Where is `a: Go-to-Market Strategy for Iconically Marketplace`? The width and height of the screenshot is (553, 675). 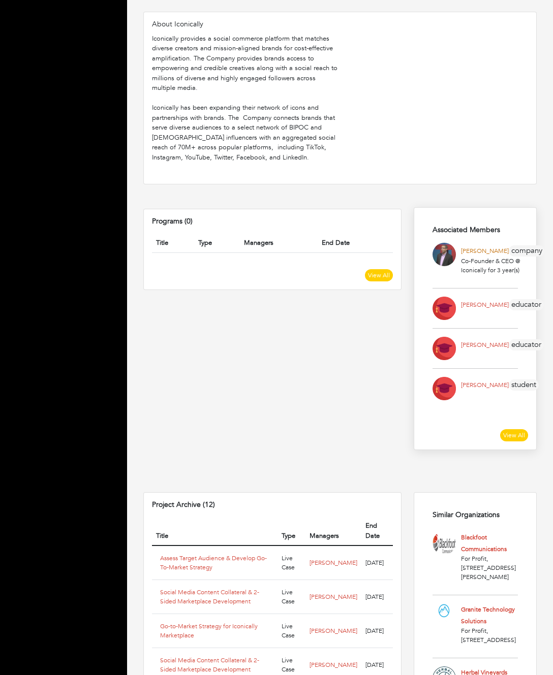 a: Go-to-Market Strategy for Iconically Marketplace is located at coordinates (209, 631).